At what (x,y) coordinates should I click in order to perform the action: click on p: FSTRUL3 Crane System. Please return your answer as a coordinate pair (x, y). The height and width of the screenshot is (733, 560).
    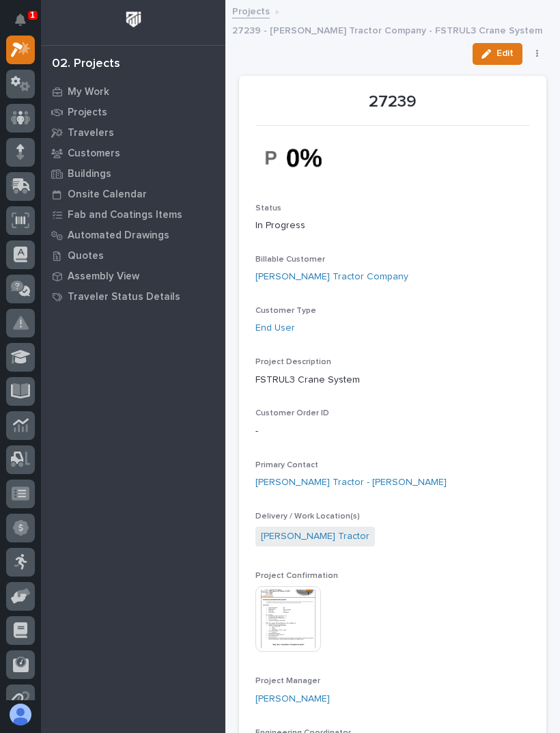
    Looking at the image, I should click on (393, 380).